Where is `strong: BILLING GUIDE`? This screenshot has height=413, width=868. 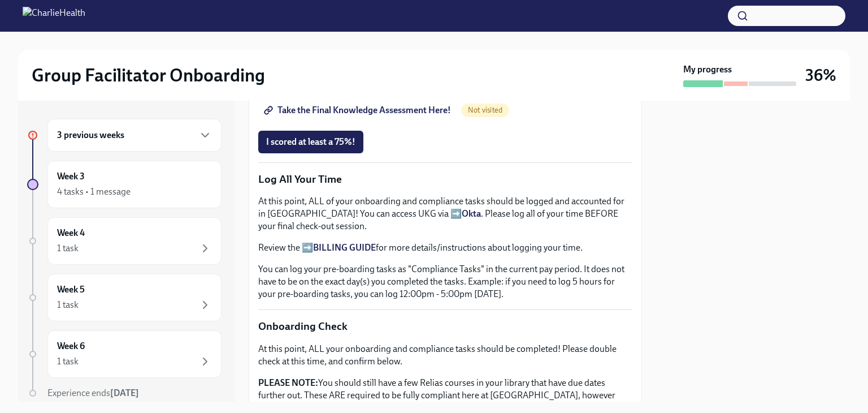
strong: BILLING GUIDE is located at coordinates (344, 247).